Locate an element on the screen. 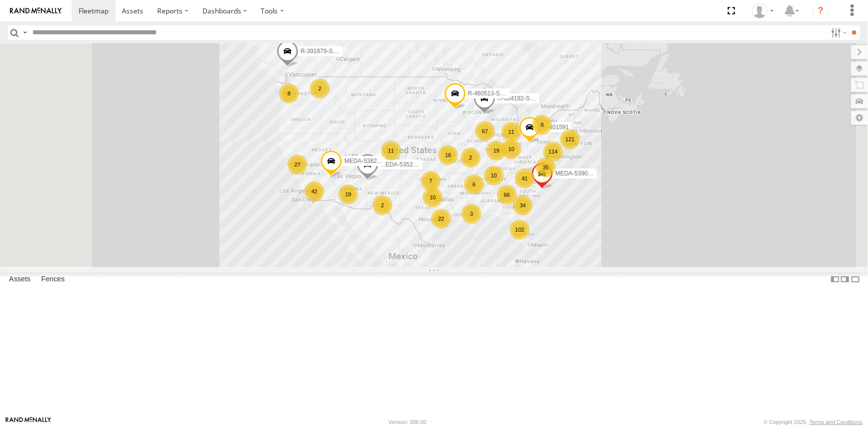 Image resolution: width=868 pixels, height=427 pixels. label: Search Query is located at coordinates (25, 32).